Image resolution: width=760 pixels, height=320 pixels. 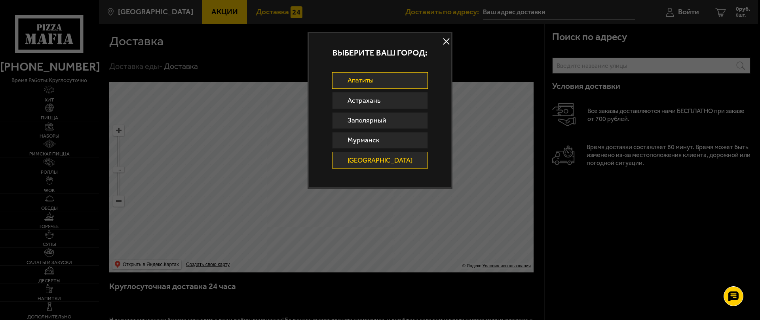 I want to click on a: Астрахань, so click(x=380, y=100).